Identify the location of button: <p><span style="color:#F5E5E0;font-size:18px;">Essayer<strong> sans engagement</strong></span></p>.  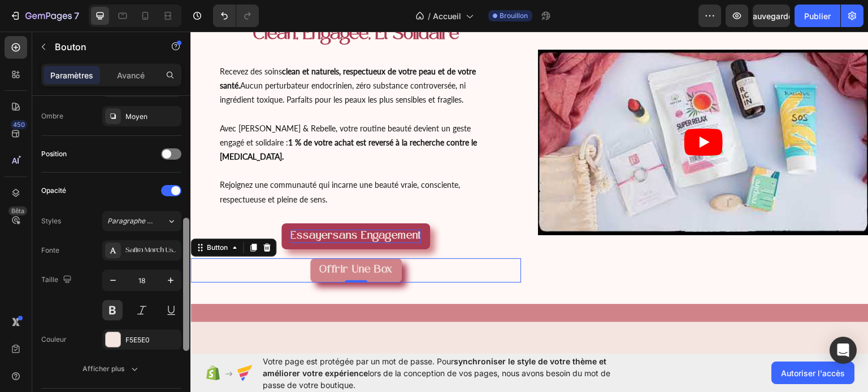
(165, 205).